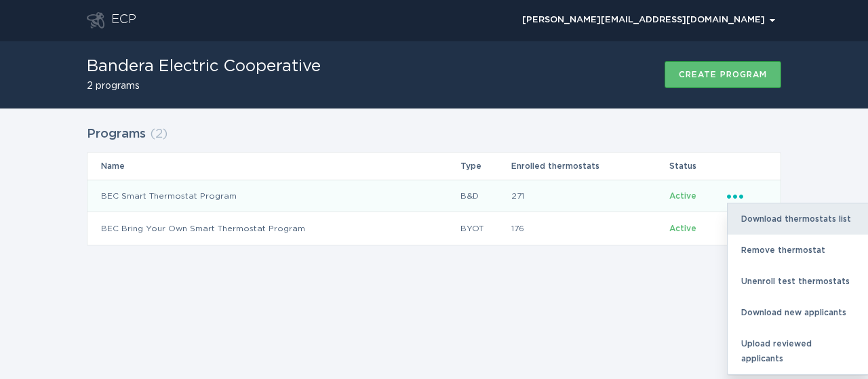 The height and width of the screenshot is (379, 868). I want to click on div: Create program, so click(723, 75).